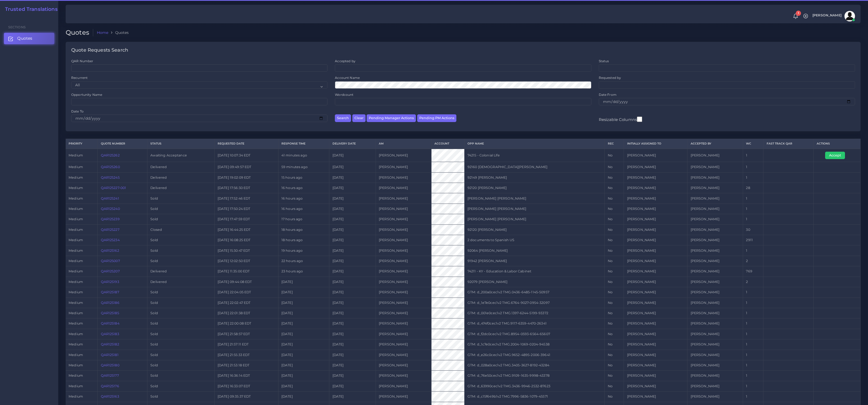  Describe the element at coordinates (614, 144) in the screenshot. I see `th: REC` at that location.